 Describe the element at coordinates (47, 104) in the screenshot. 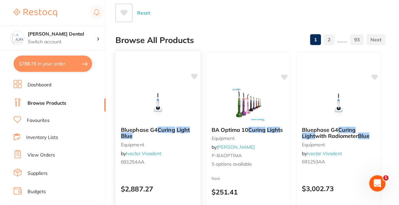

I see `a: Browse Products` at that location.